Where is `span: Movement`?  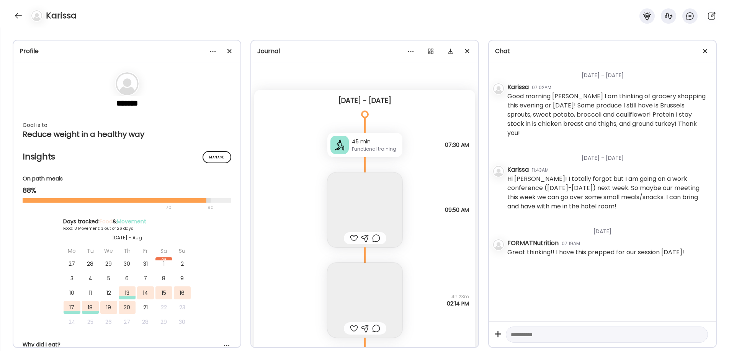
span: Movement is located at coordinates (131, 222).